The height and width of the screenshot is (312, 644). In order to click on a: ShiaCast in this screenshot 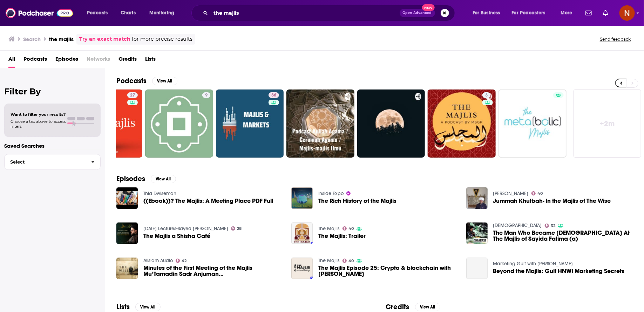, I will do `click(518, 226)`.